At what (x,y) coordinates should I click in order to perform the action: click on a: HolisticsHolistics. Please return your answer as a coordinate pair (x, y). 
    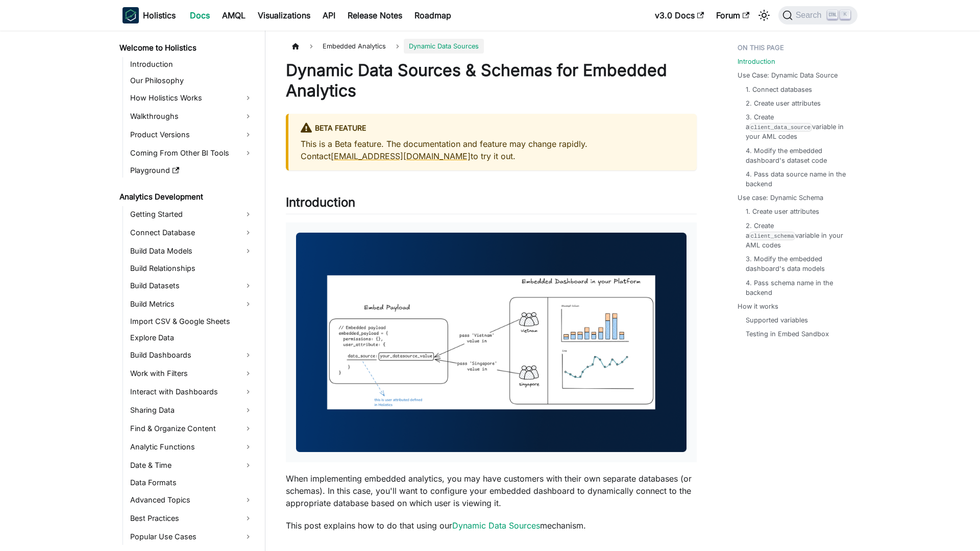
    Looking at the image, I should click on (149, 15).